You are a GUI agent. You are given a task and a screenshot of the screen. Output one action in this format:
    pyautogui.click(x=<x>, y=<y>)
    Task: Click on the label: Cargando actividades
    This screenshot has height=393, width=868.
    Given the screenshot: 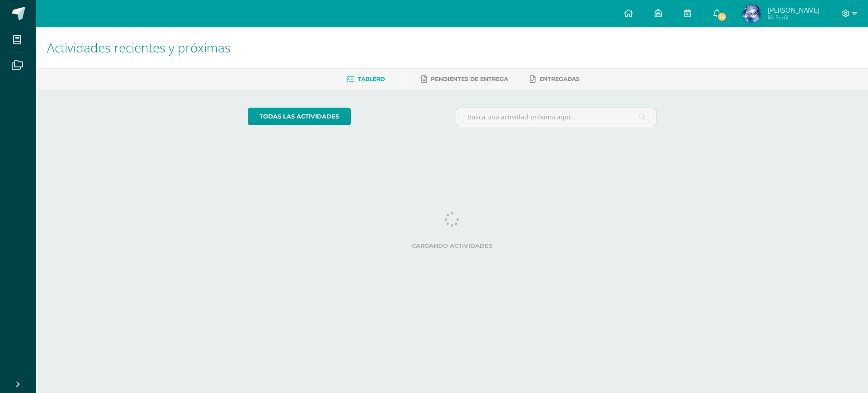 What is the action you would take?
    pyautogui.click(x=452, y=245)
    